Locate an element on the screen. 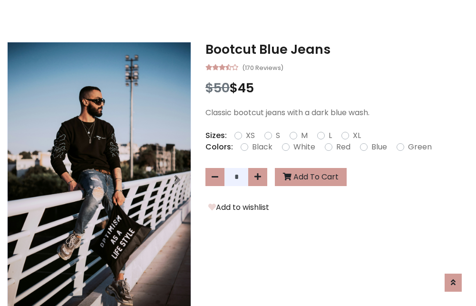 This screenshot has height=306, width=476. label: L is located at coordinates (330, 136).